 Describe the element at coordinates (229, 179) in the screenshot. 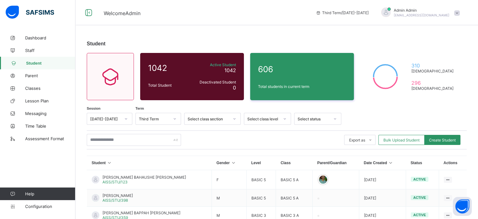

I see `td: F` at that location.